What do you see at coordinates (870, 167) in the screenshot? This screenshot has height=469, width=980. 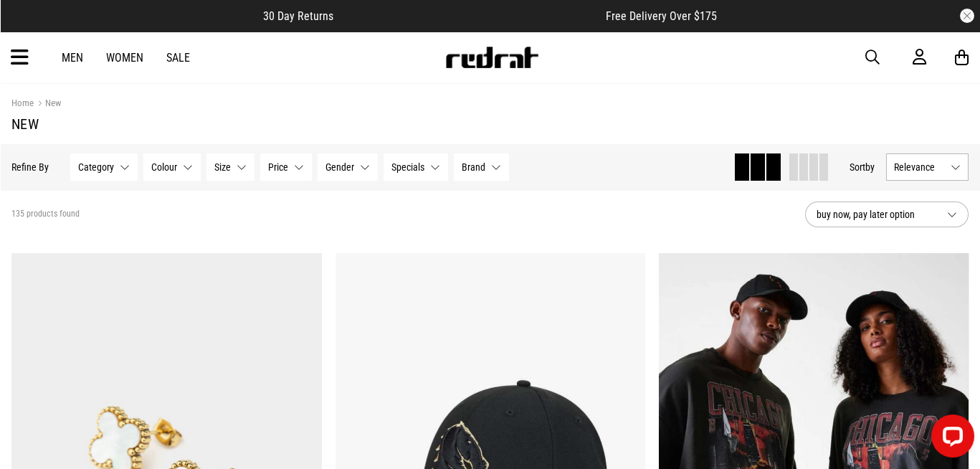 I see `span: by` at bounding box center [870, 167].